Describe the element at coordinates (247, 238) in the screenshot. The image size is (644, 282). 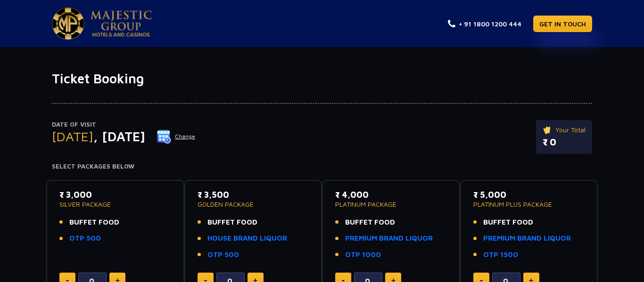
I see `a: HOUSE BRAND LIQUOR` at that location.